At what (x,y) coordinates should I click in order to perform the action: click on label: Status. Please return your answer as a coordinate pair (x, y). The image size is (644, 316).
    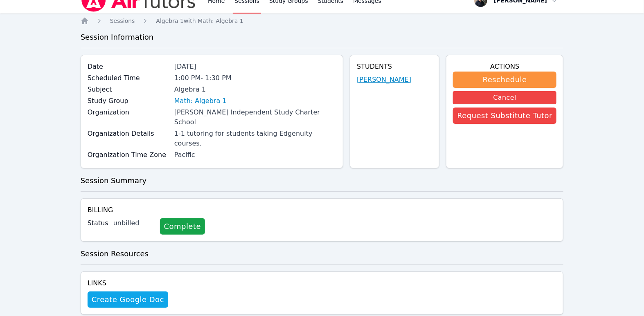
    Looking at the image, I should click on (98, 223).